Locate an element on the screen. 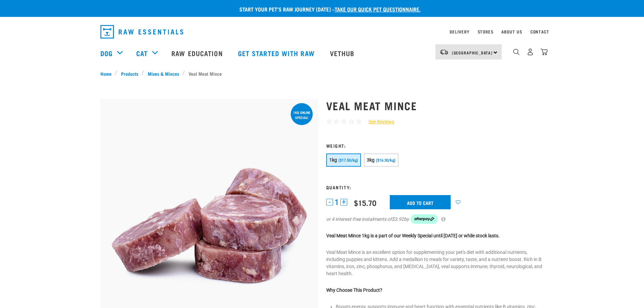 The image size is (644, 308). span: ($17.50/kg) is located at coordinates (348, 161).